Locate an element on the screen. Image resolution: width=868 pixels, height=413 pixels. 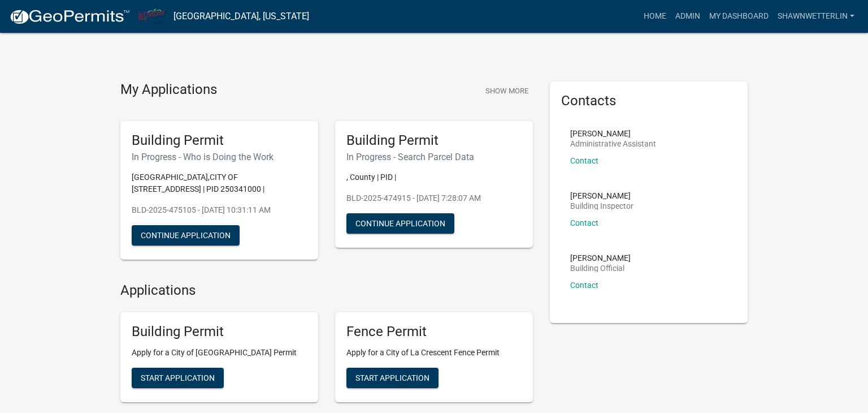
h6: In Progress - Who is Doing the Work is located at coordinates (220, 157).